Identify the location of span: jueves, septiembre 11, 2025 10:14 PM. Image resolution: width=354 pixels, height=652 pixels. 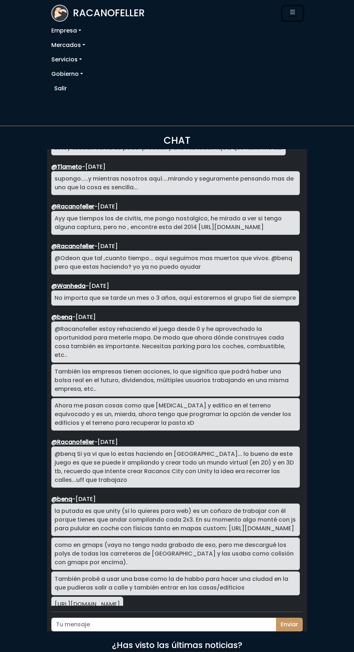
(108, 246).